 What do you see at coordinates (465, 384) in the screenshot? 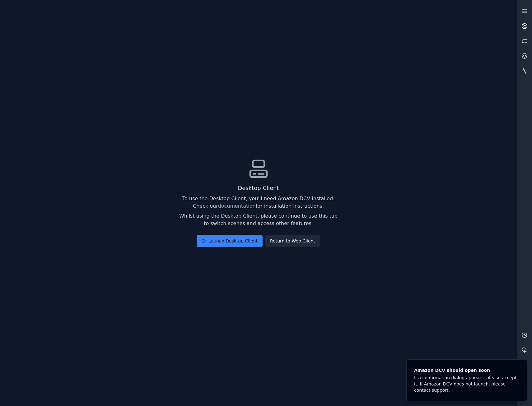
I see `div: If a confirmation dialog appears, please accept it. If Amazon DCV does not launch, please contact...` at bounding box center [465, 384].